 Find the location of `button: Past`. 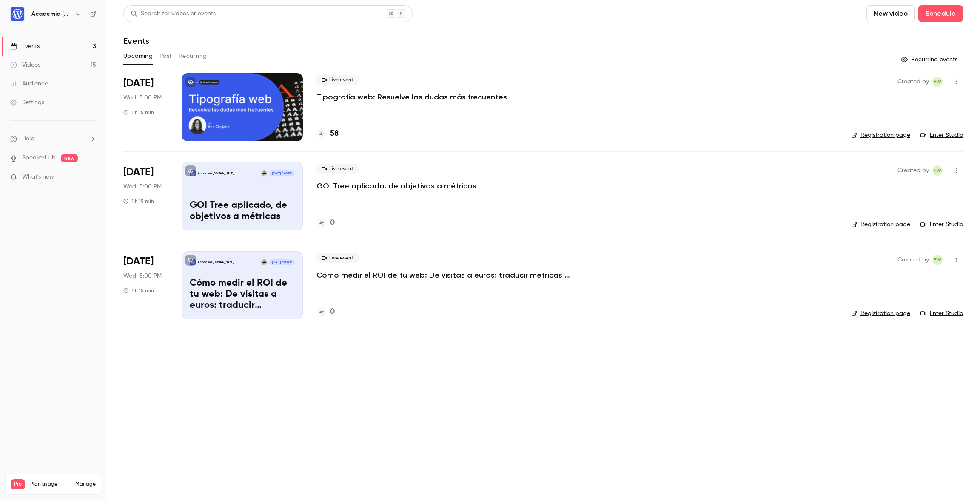

button: Past is located at coordinates (166, 56).